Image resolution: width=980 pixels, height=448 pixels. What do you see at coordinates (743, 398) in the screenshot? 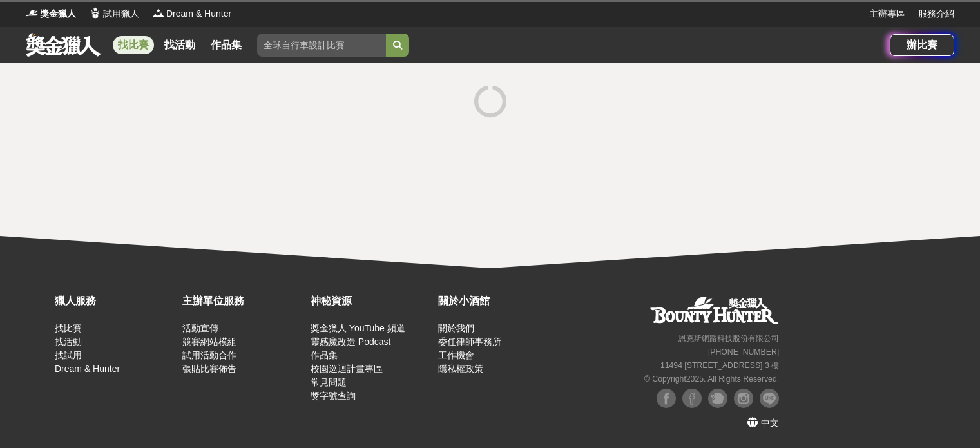
I see `img: Instagram` at bounding box center [743, 398].